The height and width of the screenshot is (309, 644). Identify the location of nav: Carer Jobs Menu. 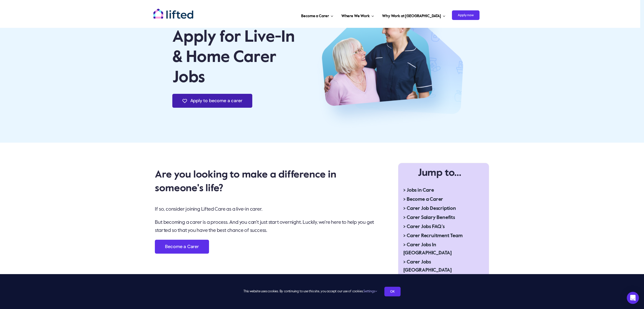
(356, 15).